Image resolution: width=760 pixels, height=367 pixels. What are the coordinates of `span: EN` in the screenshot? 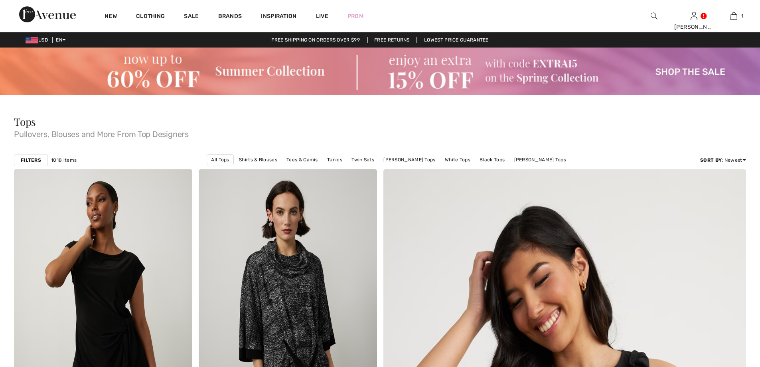 It's located at (61, 40).